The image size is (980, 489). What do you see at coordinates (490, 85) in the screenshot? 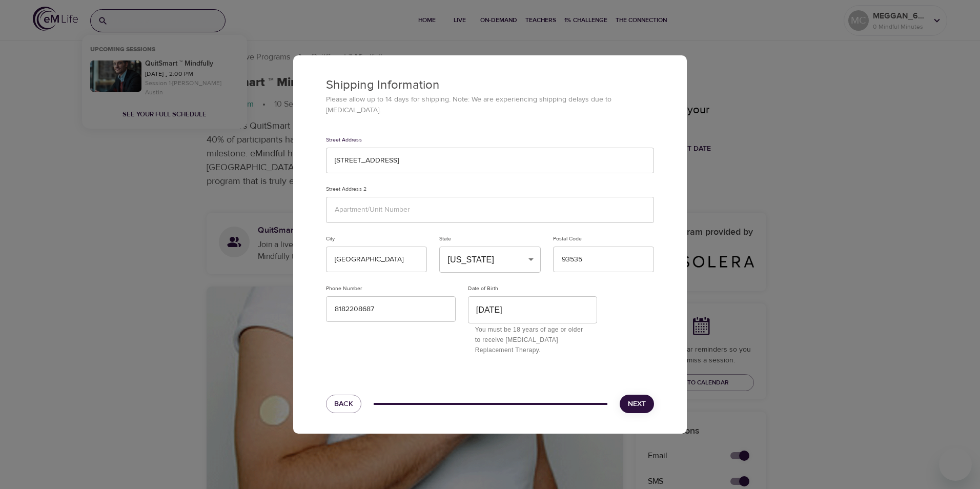
I see `p: Shipping Information` at bounding box center [490, 85].